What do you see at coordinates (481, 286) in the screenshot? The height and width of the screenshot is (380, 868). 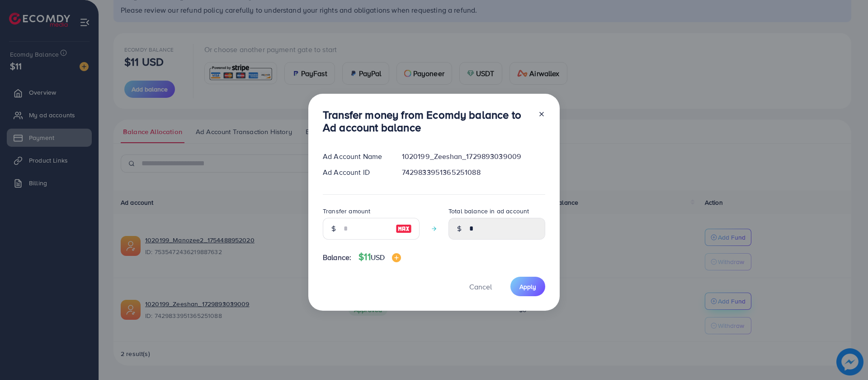 I see `button: Cancel` at bounding box center [481, 286].